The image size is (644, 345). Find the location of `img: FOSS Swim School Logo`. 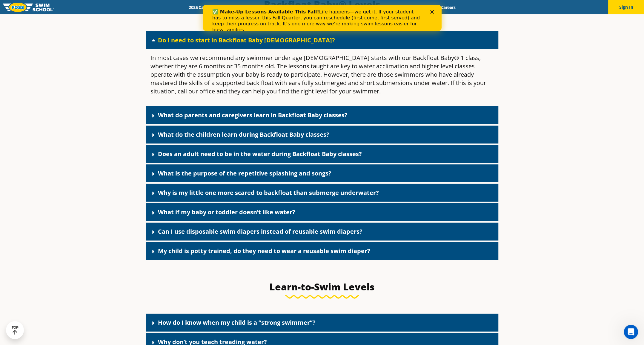

img: FOSS Swim School Logo is located at coordinates (28, 7).